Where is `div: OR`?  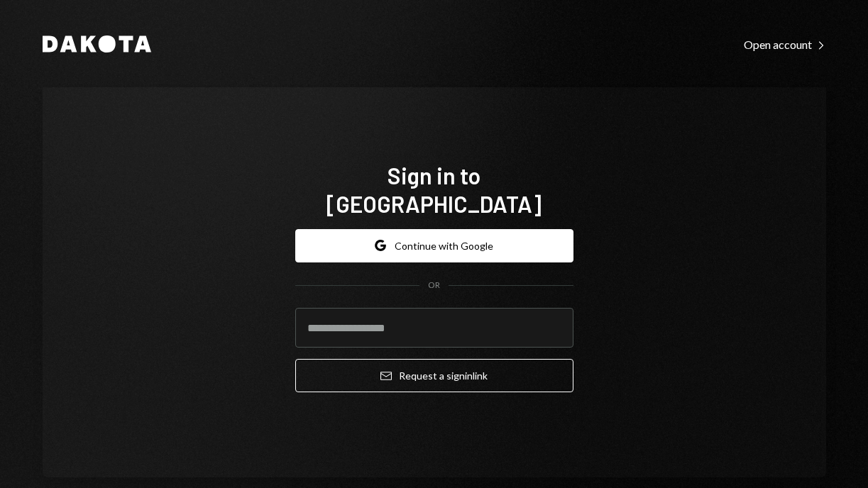
div: OR is located at coordinates (434, 286).